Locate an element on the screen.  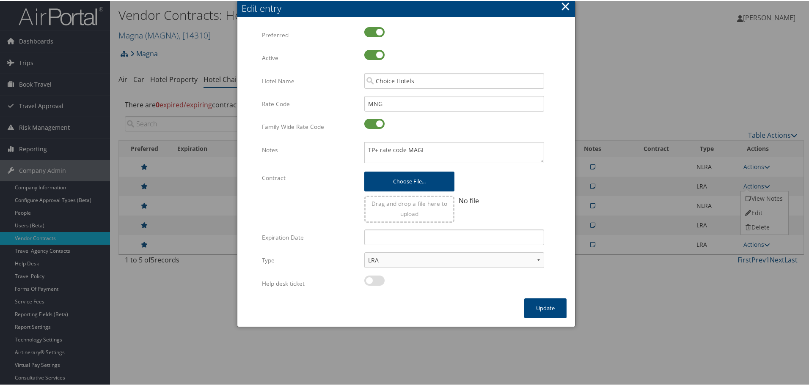
label: Type is located at coordinates (310, 260).